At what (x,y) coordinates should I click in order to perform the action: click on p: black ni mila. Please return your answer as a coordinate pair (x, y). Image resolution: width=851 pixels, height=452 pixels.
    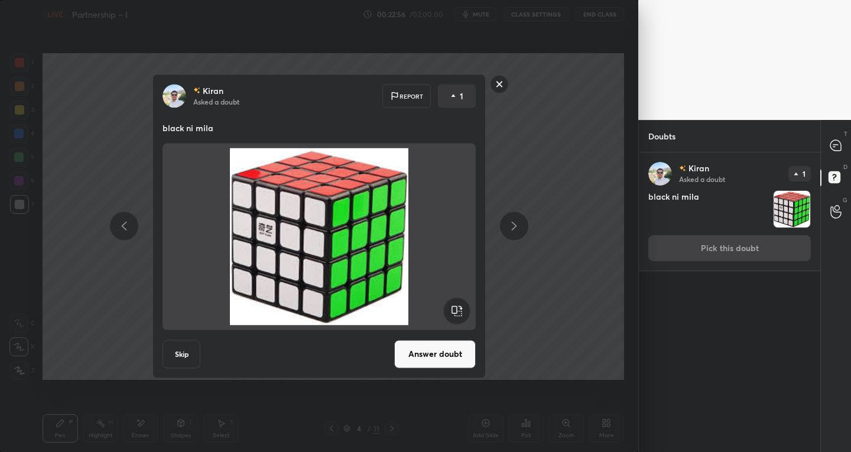
    Looking at the image, I should click on (319, 128).